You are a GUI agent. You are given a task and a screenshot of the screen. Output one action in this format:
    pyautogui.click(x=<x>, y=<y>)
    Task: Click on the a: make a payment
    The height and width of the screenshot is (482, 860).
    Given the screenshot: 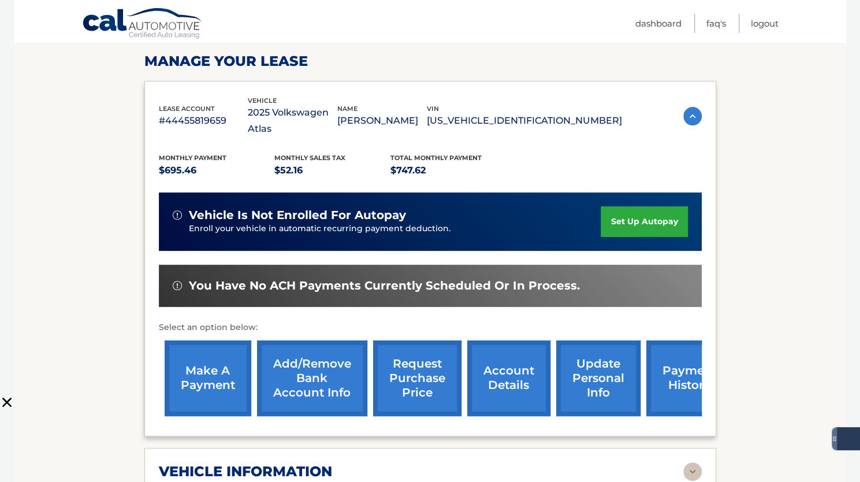 What is the action you would take?
    pyautogui.click(x=208, y=378)
    